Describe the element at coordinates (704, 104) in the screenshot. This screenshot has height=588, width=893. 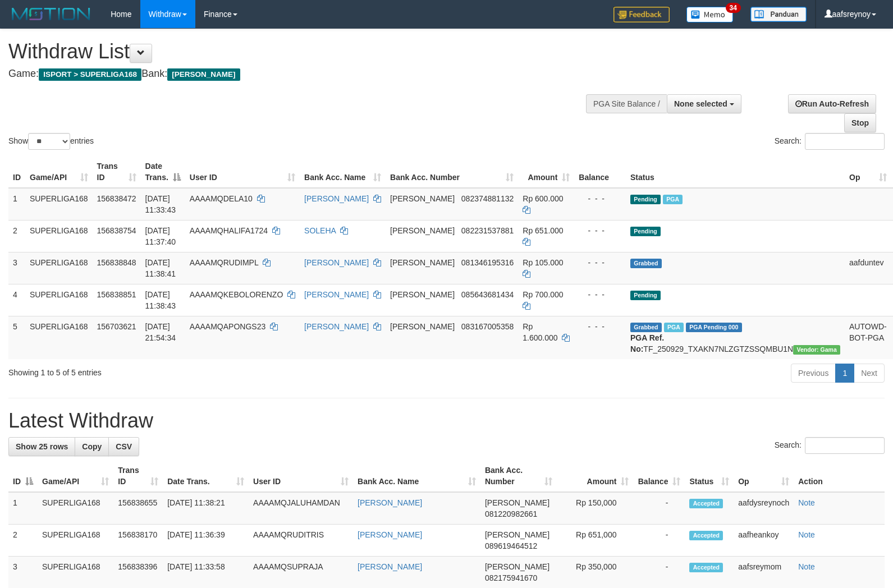
I see `button: None selected` at that location.